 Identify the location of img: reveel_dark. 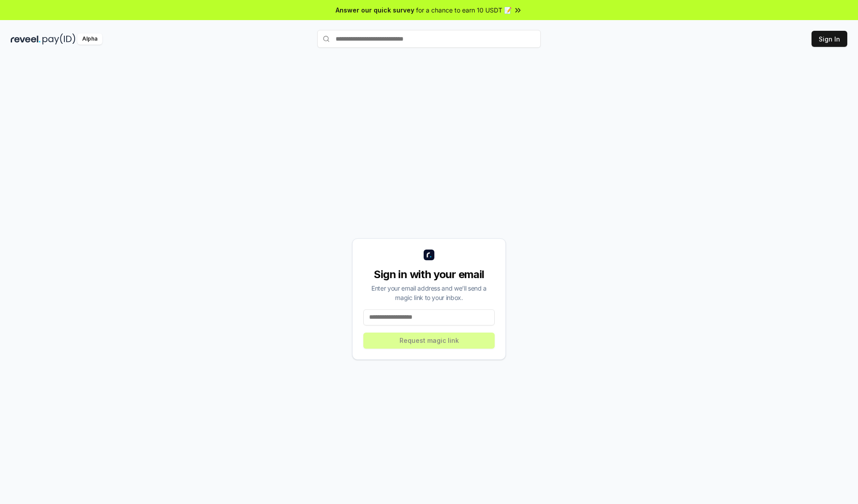
(25, 39).